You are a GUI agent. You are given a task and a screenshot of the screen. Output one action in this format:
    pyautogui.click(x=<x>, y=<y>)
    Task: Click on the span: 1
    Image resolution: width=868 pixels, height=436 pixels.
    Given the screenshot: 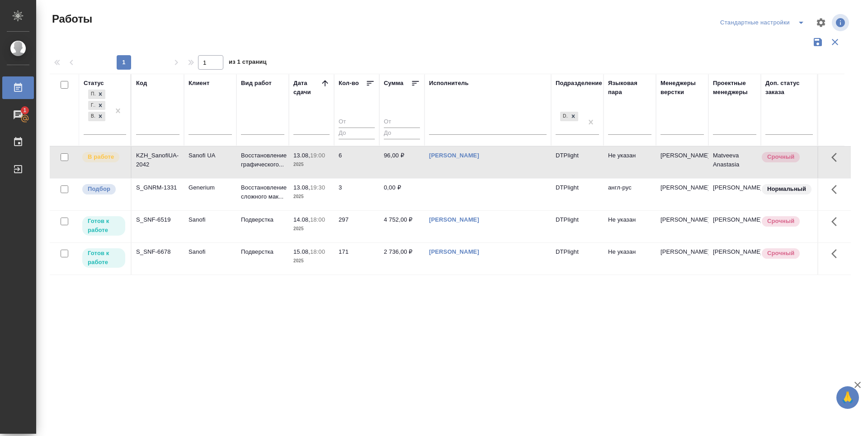 What is the action you would take?
    pyautogui.click(x=25, y=110)
    